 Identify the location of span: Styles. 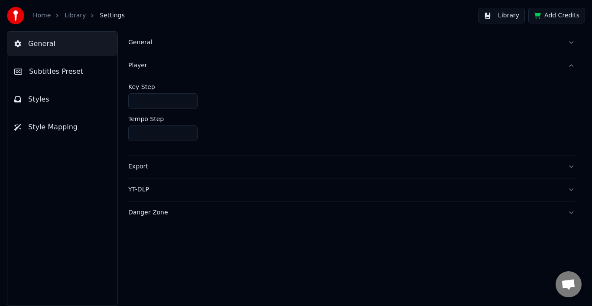
(39, 99).